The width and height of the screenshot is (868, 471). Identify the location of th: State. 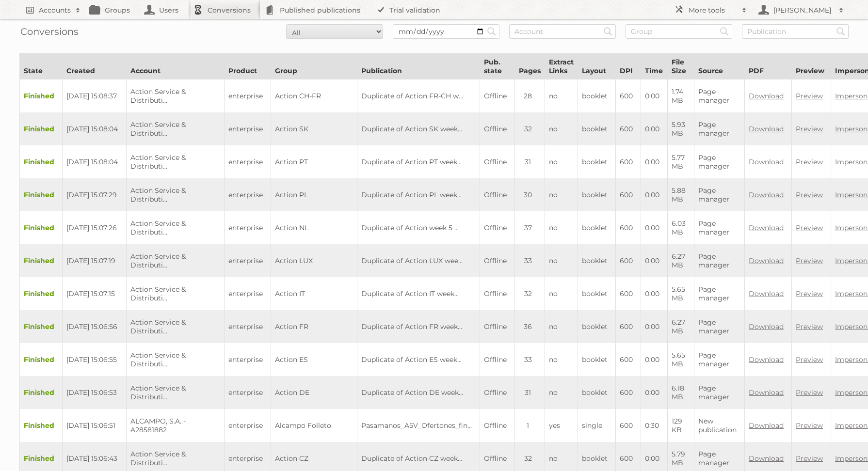
(41, 66).